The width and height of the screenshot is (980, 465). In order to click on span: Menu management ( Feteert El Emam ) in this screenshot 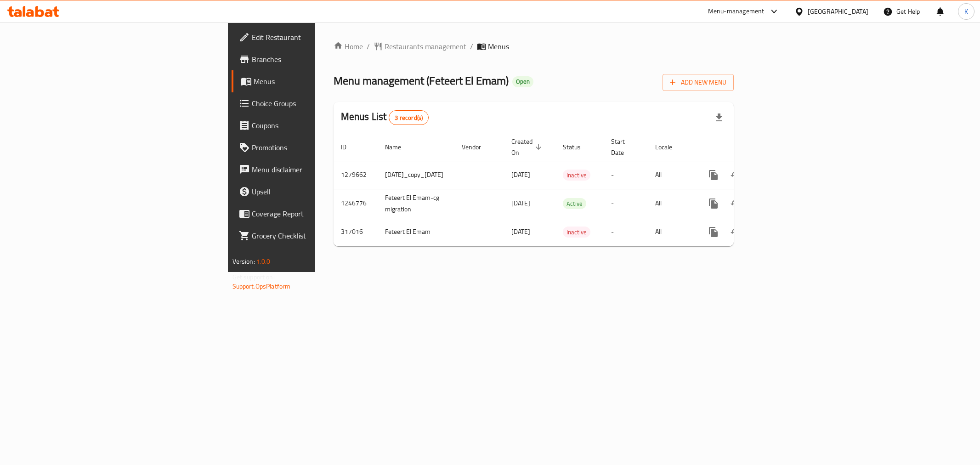, I will do `click(421, 80)`.